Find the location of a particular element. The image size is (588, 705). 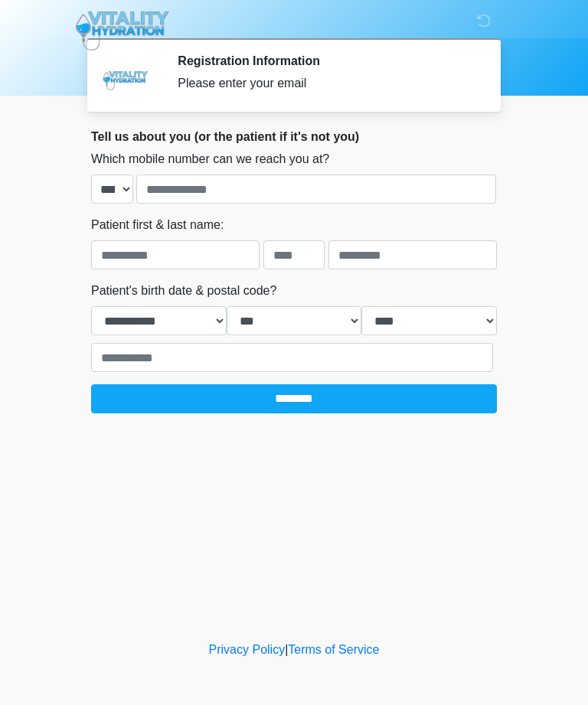

a: Privacy Policy is located at coordinates (248, 649).